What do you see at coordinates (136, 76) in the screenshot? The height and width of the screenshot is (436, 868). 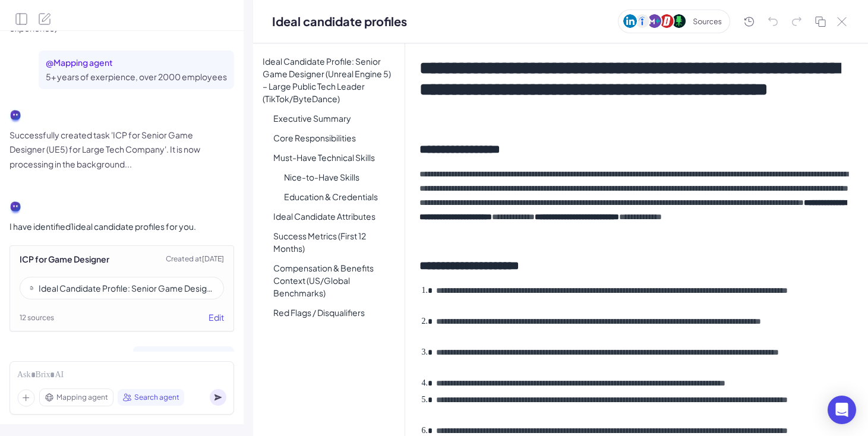 I see `p: 5+ years of exerpience, over 2000 employees` at bounding box center [136, 76].